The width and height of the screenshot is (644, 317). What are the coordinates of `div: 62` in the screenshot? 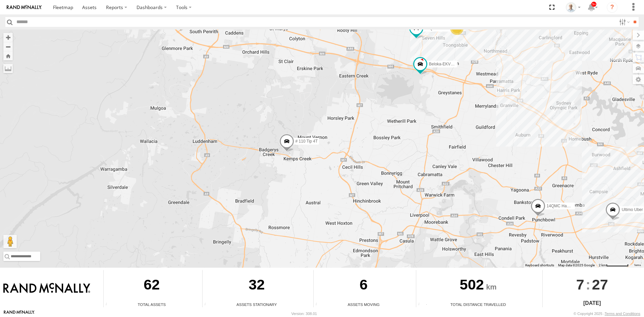 It's located at (152, 285).